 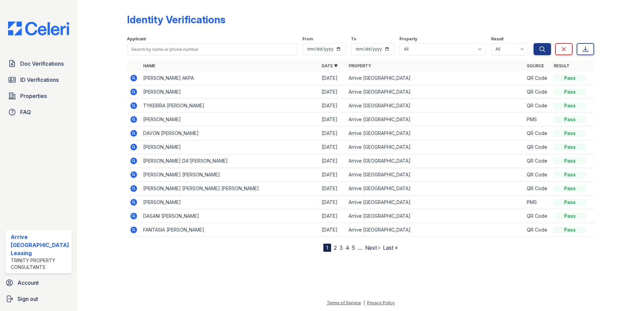 What do you see at coordinates (27, 299) in the screenshot?
I see `span: Sign out` at bounding box center [27, 299].